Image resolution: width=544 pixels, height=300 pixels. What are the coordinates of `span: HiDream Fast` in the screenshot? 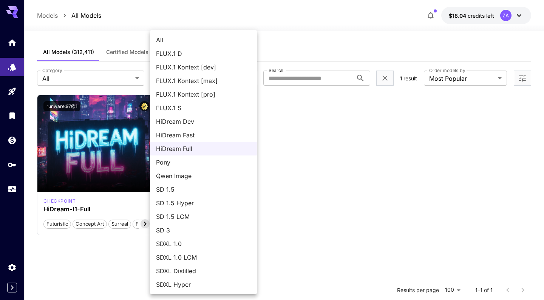 It's located at (203, 135).